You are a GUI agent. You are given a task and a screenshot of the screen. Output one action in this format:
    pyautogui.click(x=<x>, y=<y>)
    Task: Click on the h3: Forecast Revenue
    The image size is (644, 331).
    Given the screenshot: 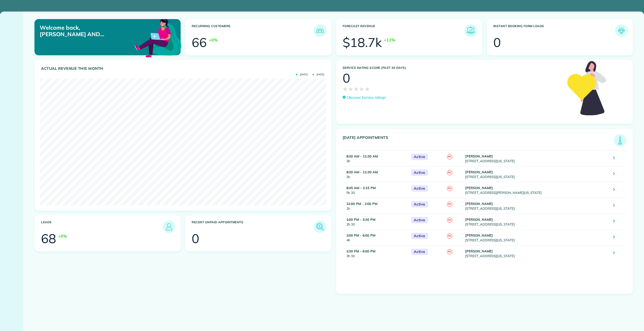 What is the action you would take?
    pyautogui.click(x=403, y=30)
    